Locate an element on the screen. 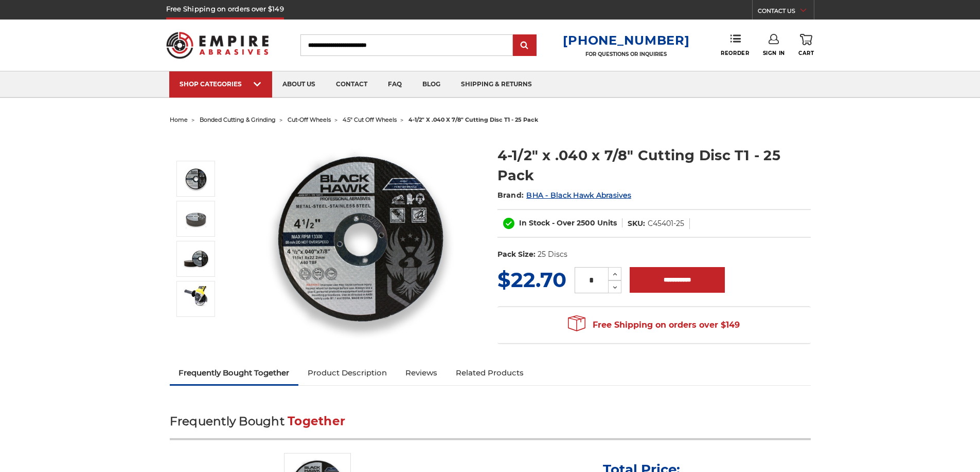  span: Brand: is located at coordinates (511, 195).